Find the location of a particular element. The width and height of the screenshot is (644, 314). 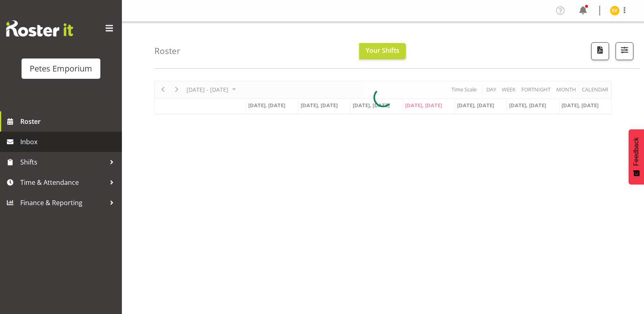

h4: Roster is located at coordinates (167, 51).